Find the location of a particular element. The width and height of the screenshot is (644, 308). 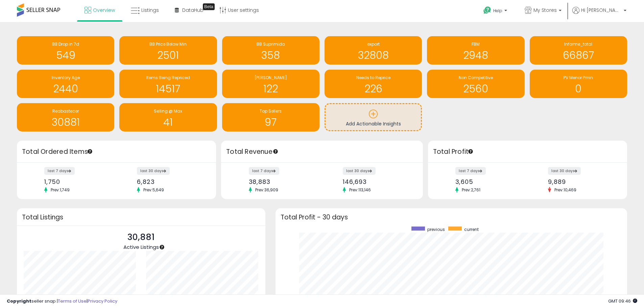

h1: 226 is located at coordinates (373, 88).